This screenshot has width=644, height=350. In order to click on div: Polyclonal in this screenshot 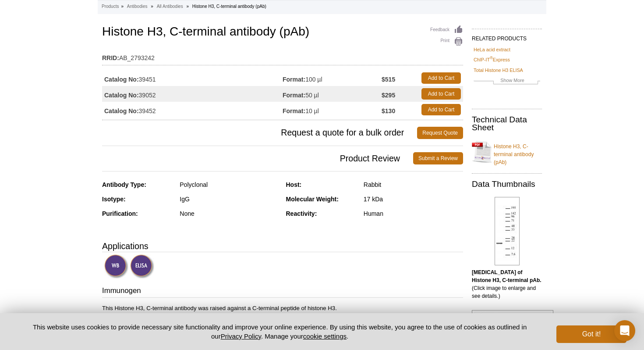, I will do `click(229, 184)`.